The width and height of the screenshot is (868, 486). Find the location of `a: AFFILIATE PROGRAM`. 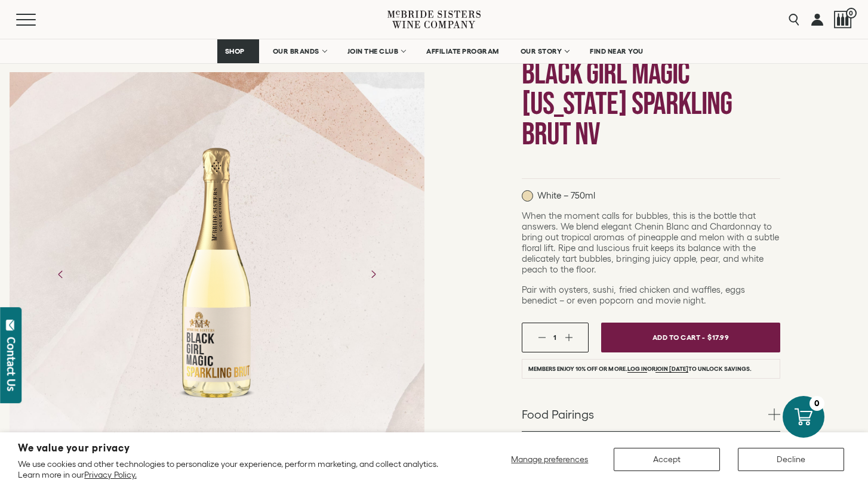

a: AFFILIATE PROGRAM is located at coordinates (463, 51).